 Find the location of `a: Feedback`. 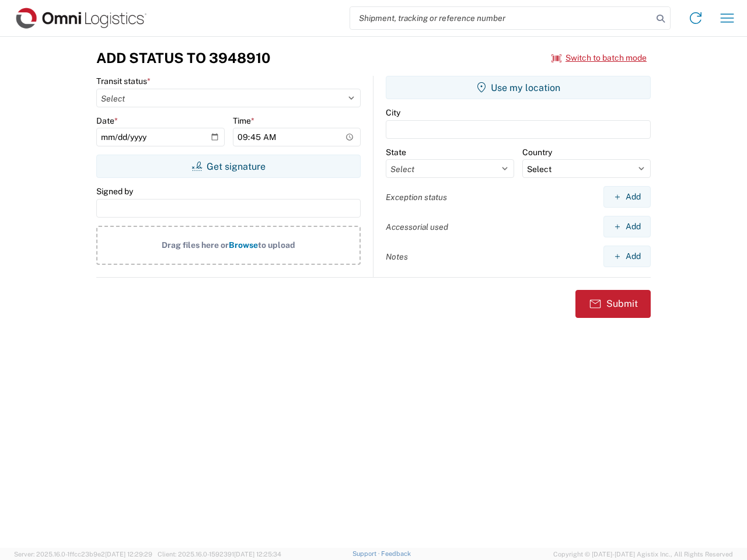

a: Feedback is located at coordinates (396, 554).